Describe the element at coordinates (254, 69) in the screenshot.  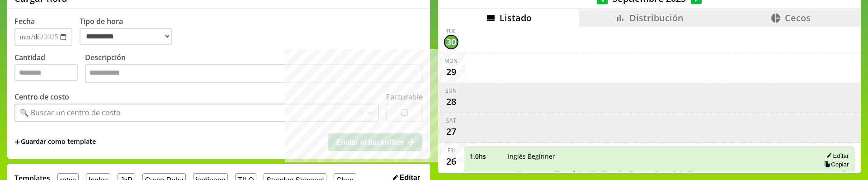
I see `label: Descripción` at that location.